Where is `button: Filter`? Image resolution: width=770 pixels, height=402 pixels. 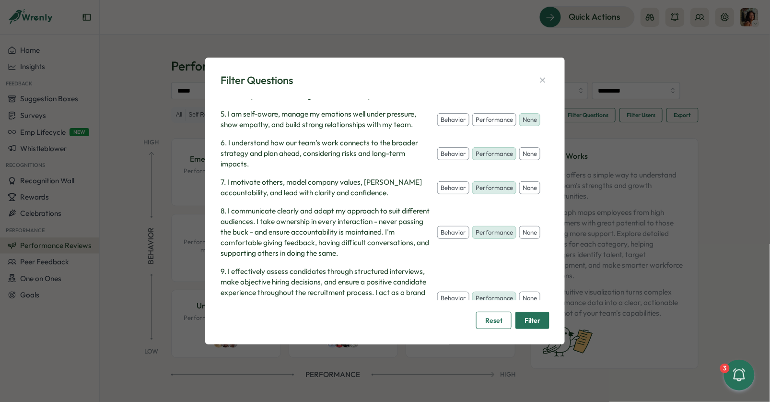 button: Filter is located at coordinates (532, 320).